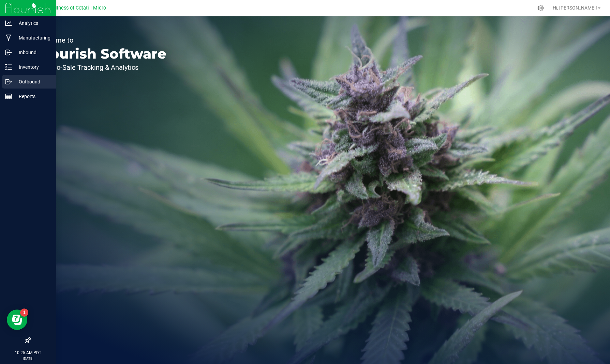  I want to click on p: Manufacturing, so click(32, 37).